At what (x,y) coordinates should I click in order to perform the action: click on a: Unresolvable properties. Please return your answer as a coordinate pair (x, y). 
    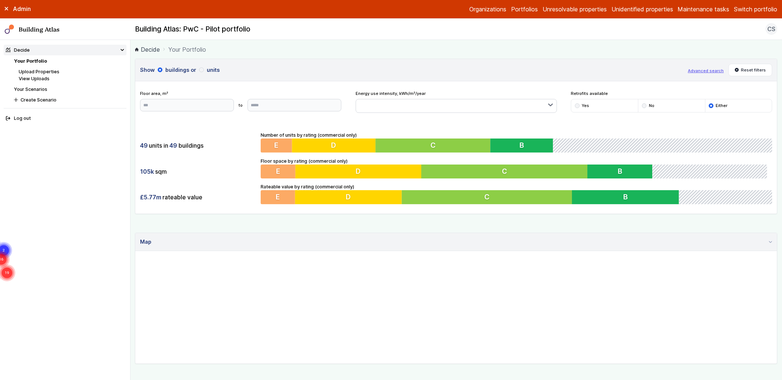
    Looking at the image, I should click on (575, 9).